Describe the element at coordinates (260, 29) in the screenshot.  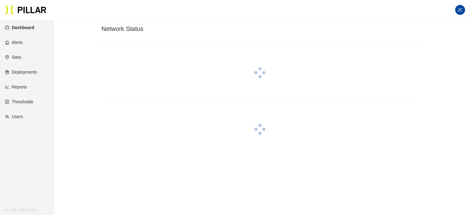
I see `h3: Network Status` at that location.